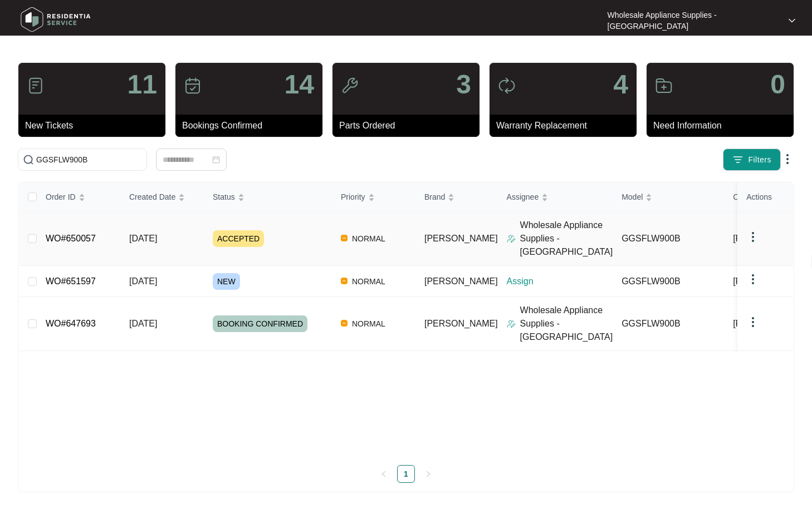 The image size is (812, 524). What do you see at coordinates (428, 474) in the screenshot?
I see `button: right` at bounding box center [428, 474].